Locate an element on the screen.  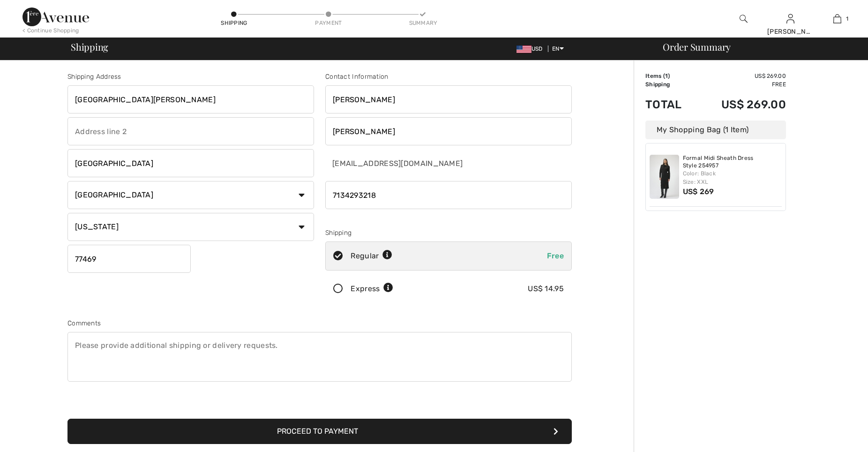
span: EN is located at coordinates (558, 49).